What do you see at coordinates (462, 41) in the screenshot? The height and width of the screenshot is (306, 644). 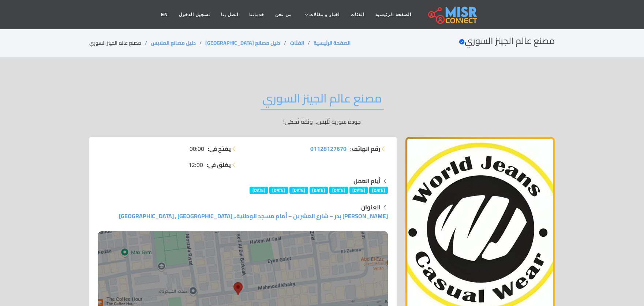 I see `svg: Verified account` at bounding box center [462, 41].